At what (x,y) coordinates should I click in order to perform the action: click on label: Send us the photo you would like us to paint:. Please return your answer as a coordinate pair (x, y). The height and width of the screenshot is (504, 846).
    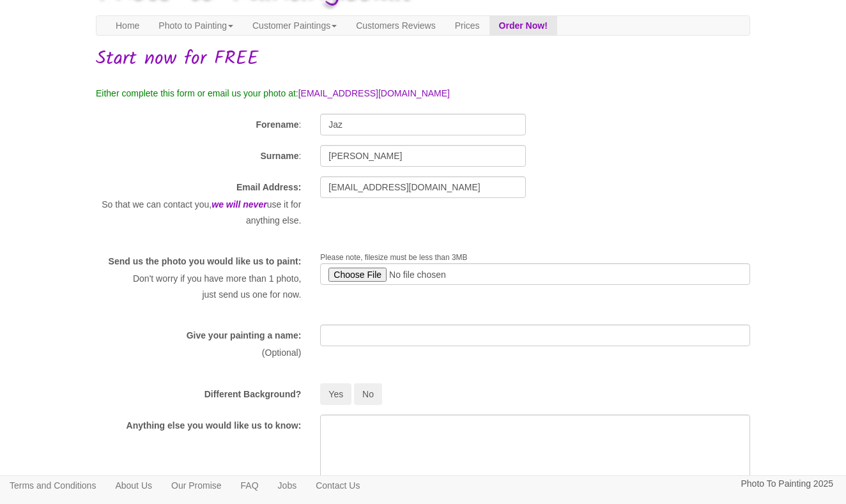
    Looking at the image, I should click on (205, 261).